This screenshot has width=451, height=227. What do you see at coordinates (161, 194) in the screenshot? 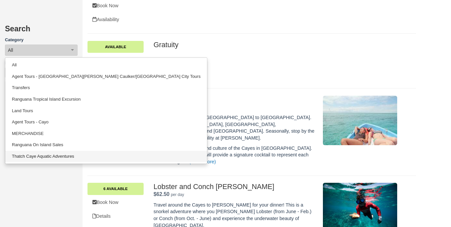
I see `span: $62.50` at bounding box center [161, 194].